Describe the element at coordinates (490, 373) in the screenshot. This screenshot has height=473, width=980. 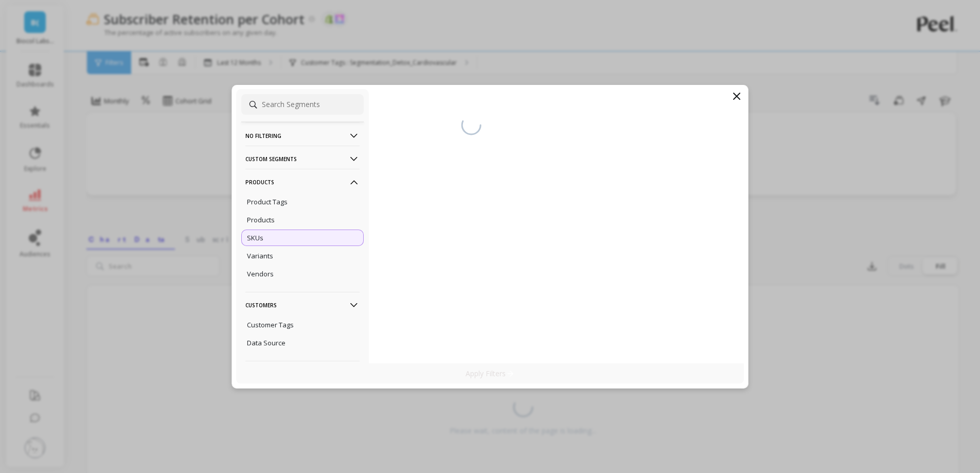
I see `p: Apply Filters` at that location.